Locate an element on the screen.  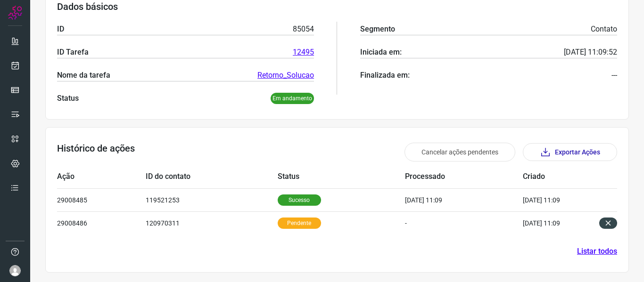
p: ID is located at coordinates (60, 29).